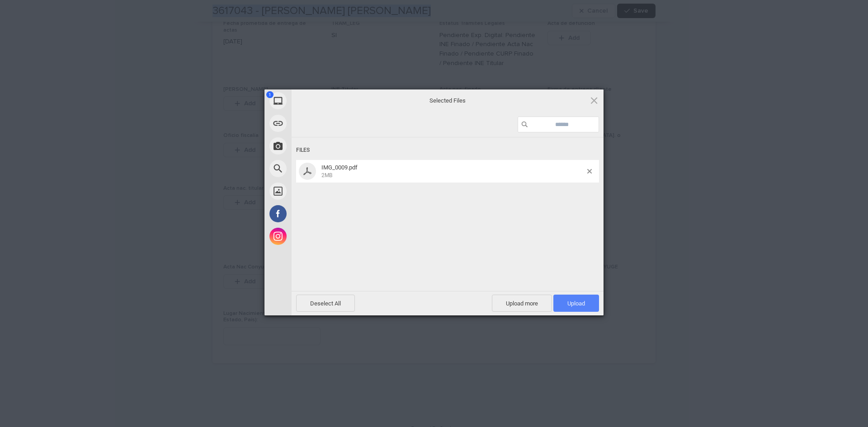  What do you see at coordinates (319, 146) in the screenshot?
I see `div: Take Photo` at bounding box center [319, 146].